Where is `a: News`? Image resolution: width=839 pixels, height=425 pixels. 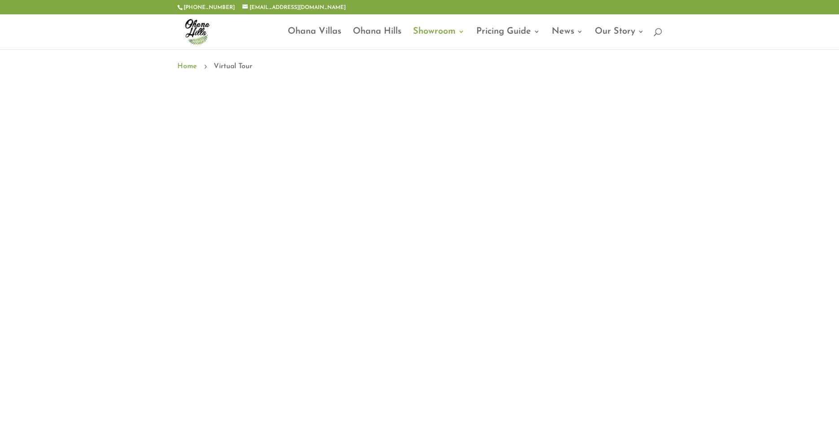 a: News is located at coordinates (567, 39).